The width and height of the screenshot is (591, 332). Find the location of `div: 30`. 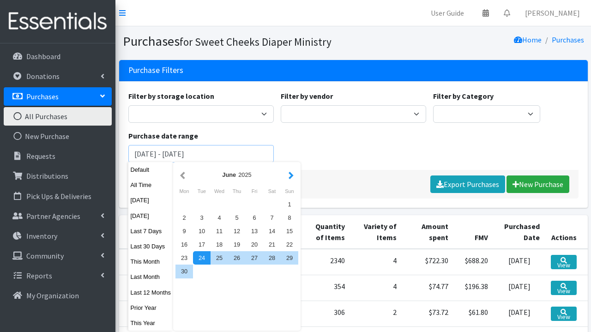

div: 30 is located at coordinates (184, 271).